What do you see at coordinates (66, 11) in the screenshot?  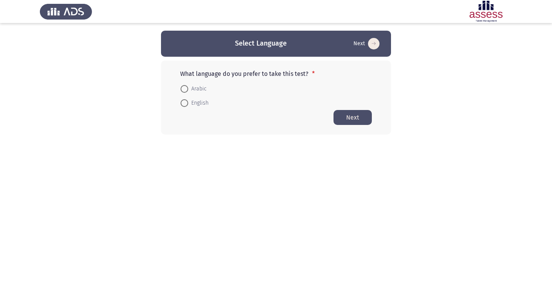 I see `img: Assess Talent Management logo` at bounding box center [66, 11].